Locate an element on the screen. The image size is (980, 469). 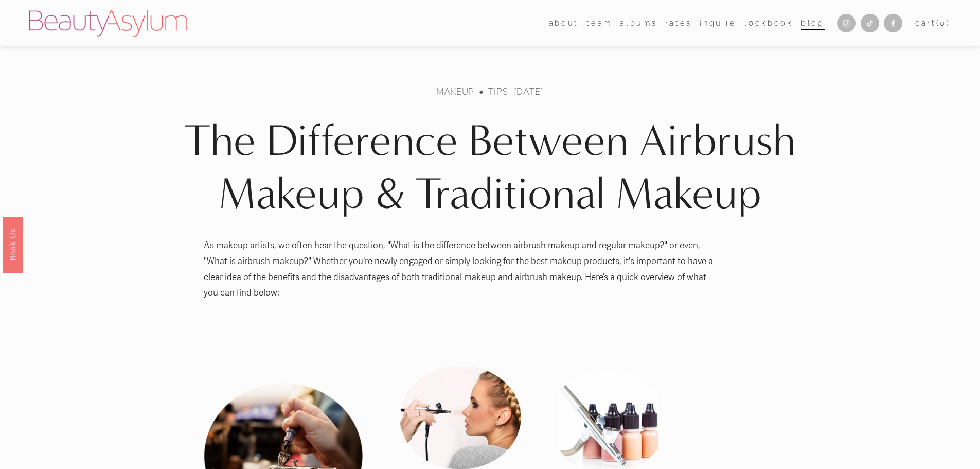
a: albums is located at coordinates (639, 23).